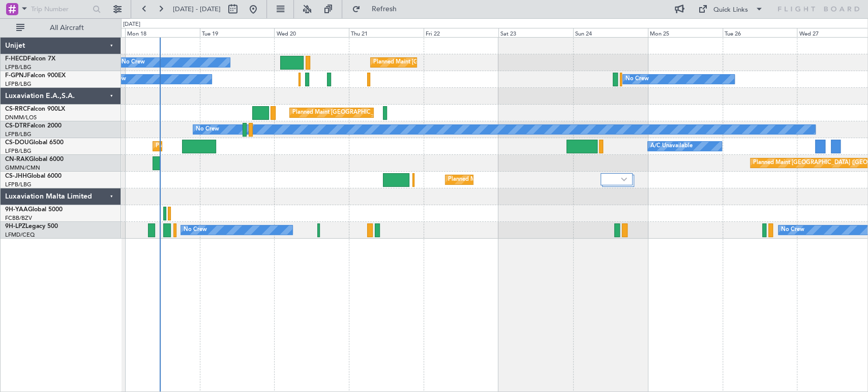 This screenshot has width=868, height=392. I want to click on a: F-GPNJFalcon 900EX, so click(36, 76).